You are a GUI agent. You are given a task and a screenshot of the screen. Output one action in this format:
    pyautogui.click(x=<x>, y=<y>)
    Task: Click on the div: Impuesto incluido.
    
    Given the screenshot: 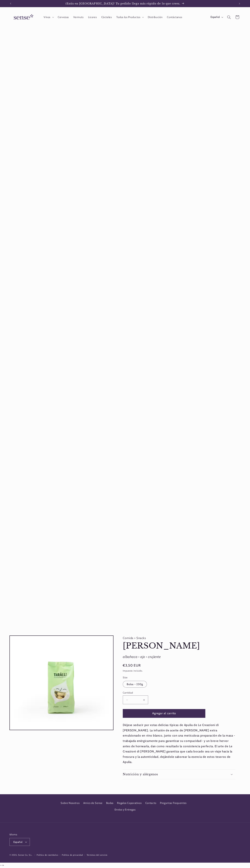 What is the action you would take?
    pyautogui.click(x=179, y=671)
    